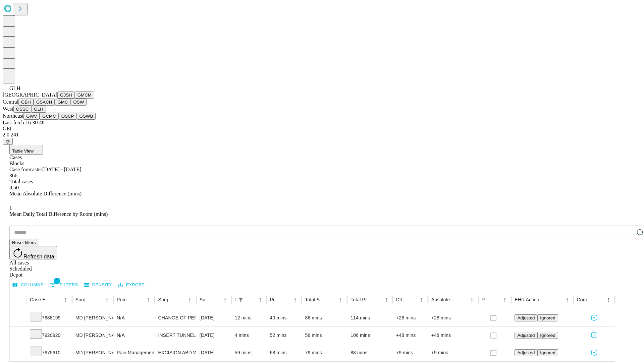 The width and height of the screenshot is (644, 362). Describe the element at coordinates (401, 299) in the screenshot. I see `div: Difference` at that location.